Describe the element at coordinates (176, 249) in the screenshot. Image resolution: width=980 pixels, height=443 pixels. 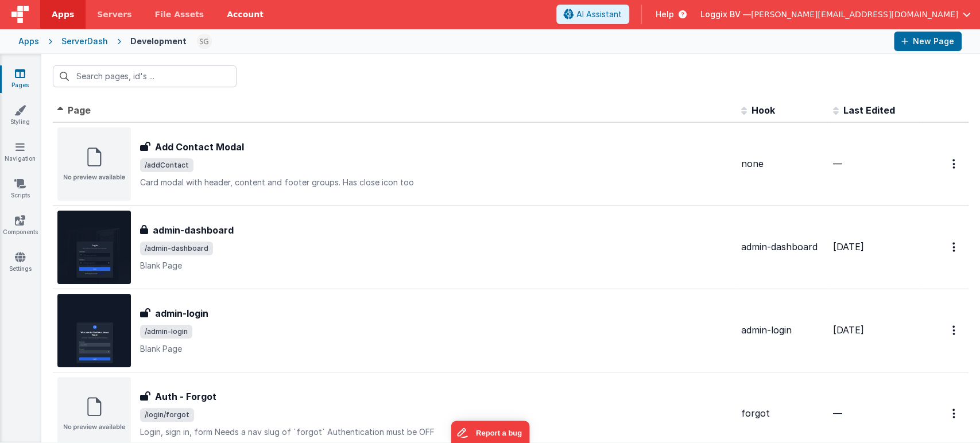
I see `span: /admin-dashboard` at that location.